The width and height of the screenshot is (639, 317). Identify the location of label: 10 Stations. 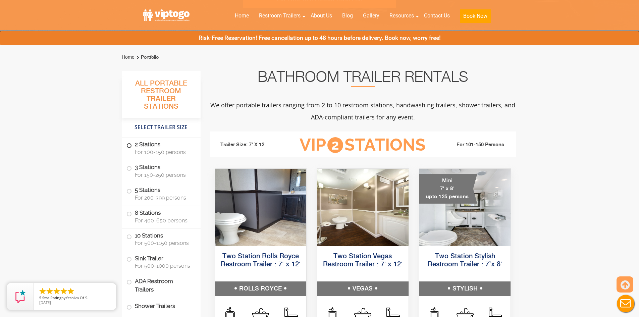
(161, 239).